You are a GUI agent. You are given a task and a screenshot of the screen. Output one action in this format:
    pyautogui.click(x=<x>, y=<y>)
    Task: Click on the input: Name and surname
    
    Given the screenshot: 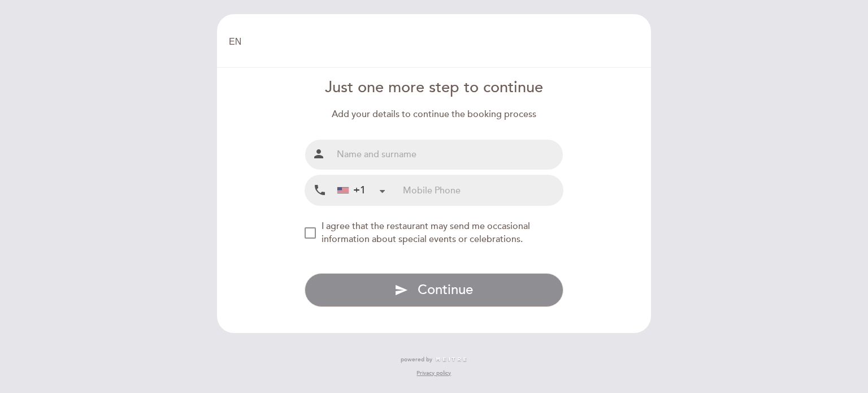 What is the action you would take?
    pyautogui.click(x=447, y=154)
    